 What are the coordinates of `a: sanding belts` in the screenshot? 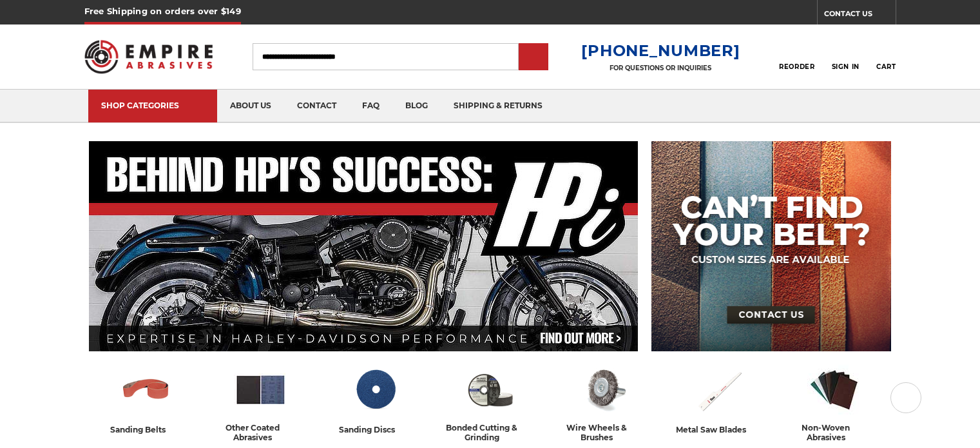 It's located at (146, 400).